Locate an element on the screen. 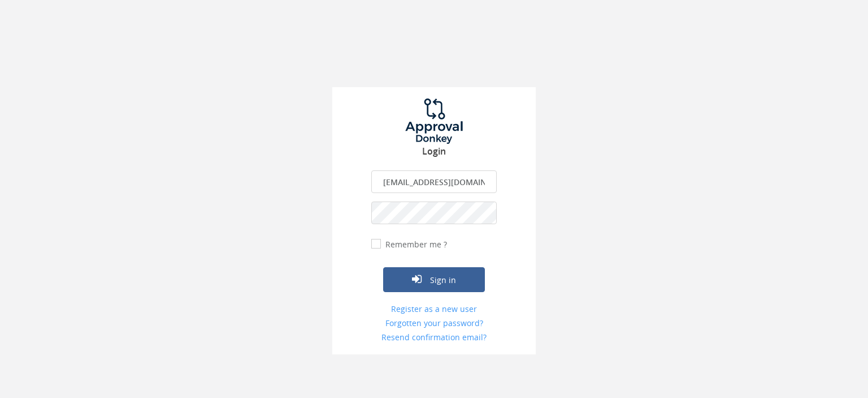  input: Enter your Email is located at coordinates (434, 181).